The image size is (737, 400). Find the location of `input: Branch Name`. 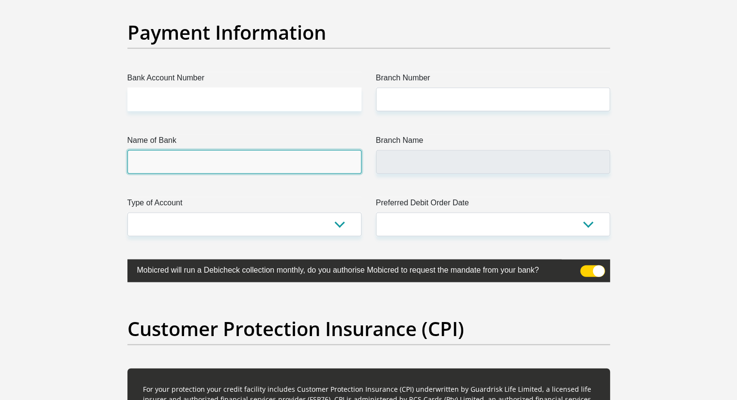

input: Branch Name is located at coordinates (493, 162).